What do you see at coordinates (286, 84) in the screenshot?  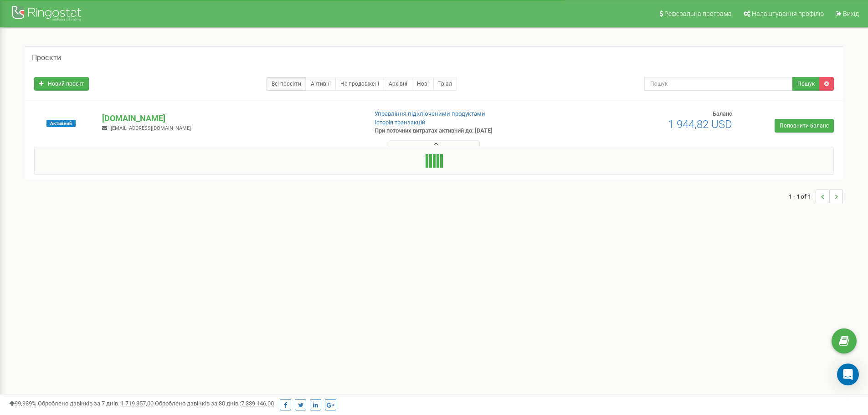 I see `a: Всі проєкти` at bounding box center [286, 84].